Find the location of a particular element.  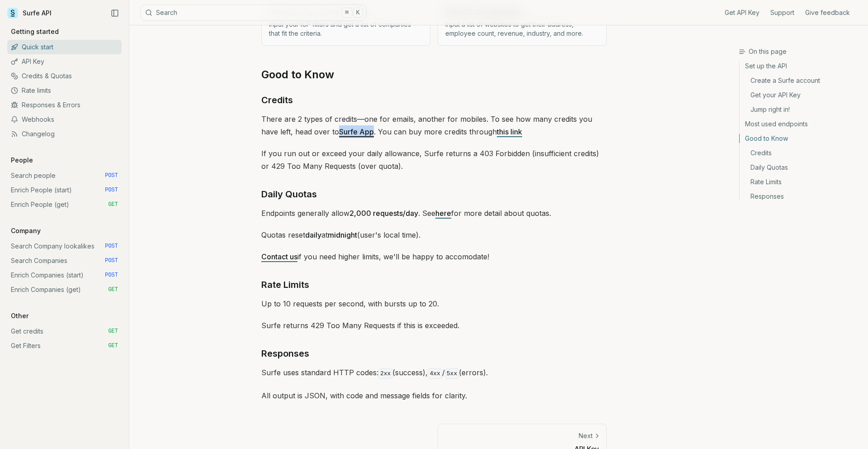

a: Enrich Companies (get) GET is located at coordinates (64, 289).